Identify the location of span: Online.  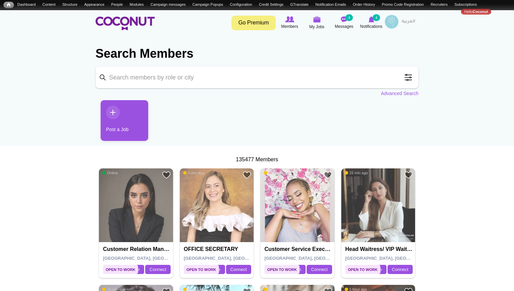
(110, 173).